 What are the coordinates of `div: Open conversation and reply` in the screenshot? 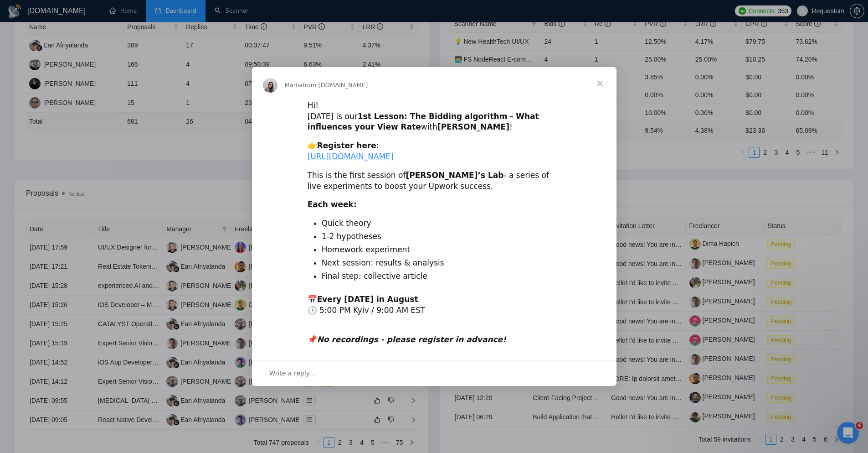 It's located at (435, 373).